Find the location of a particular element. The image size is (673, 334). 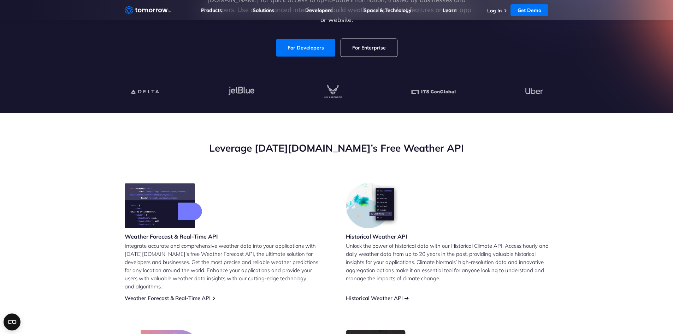

a: Products is located at coordinates (211, 10).